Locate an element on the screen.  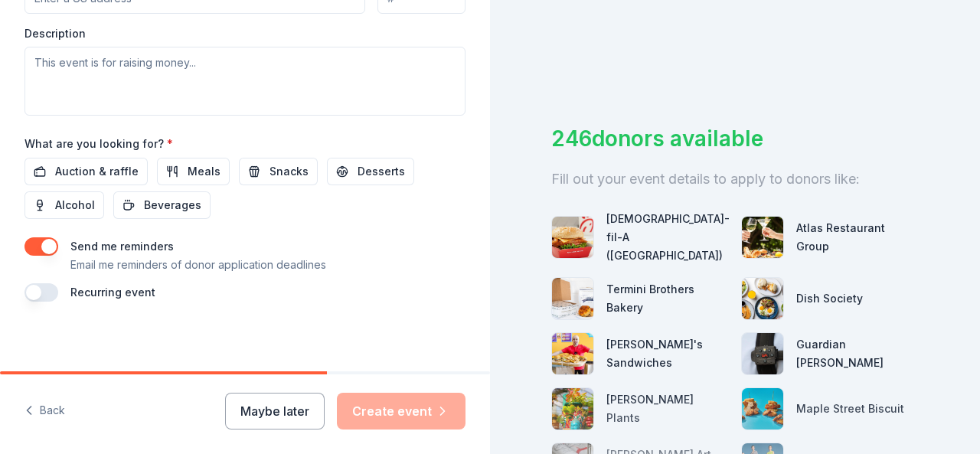
div: 246 donors available is located at coordinates (735, 139).